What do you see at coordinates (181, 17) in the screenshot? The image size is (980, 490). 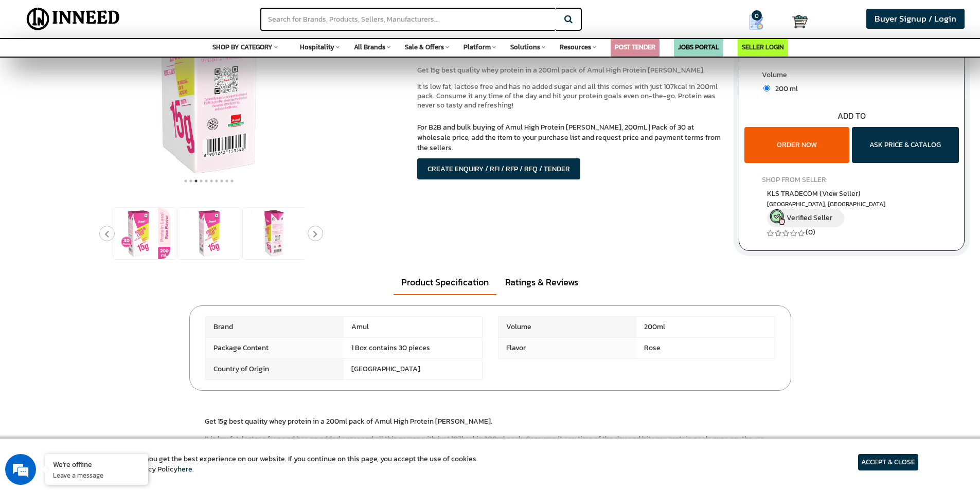 I see `div: Minimize live chat window` at bounding box center [181, 17].